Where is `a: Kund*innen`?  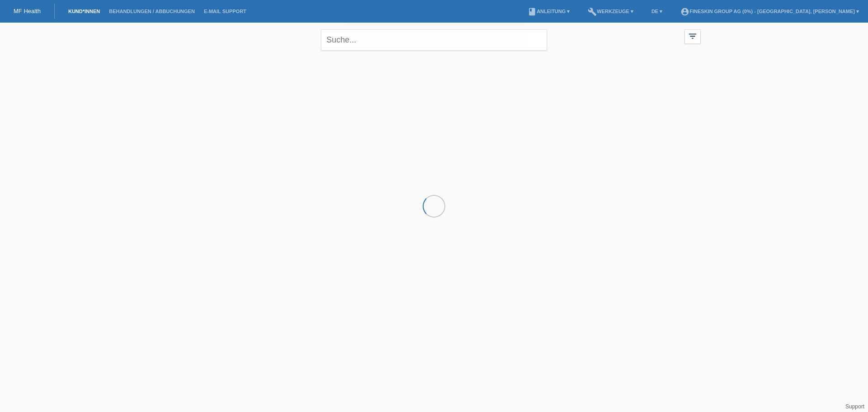 a: Kund*innen is located at coordinates (84, 12).